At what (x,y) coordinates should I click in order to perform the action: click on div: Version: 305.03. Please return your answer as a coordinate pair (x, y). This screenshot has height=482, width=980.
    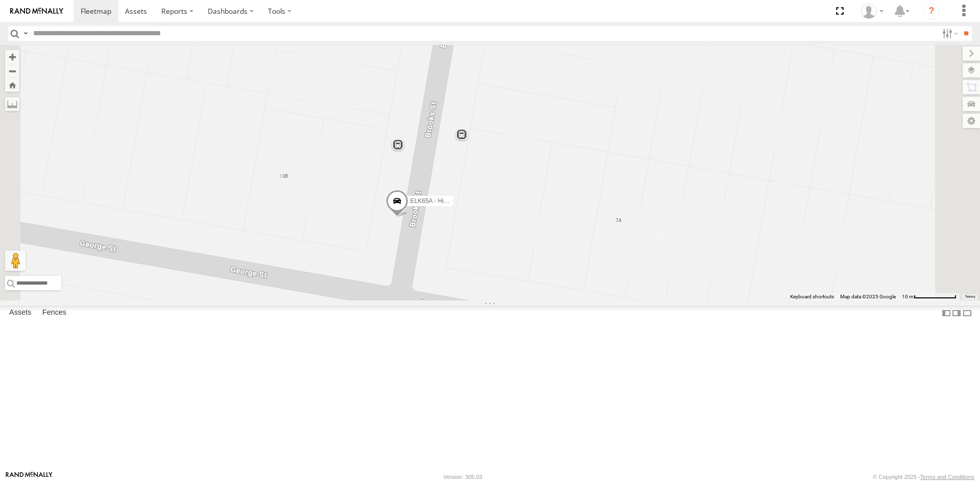
    Looking at the image, I should click on (463, 477).